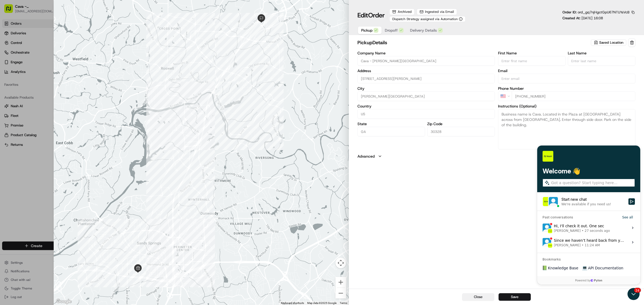  I want to click on span: Knowledge Base, so click(26, 122).